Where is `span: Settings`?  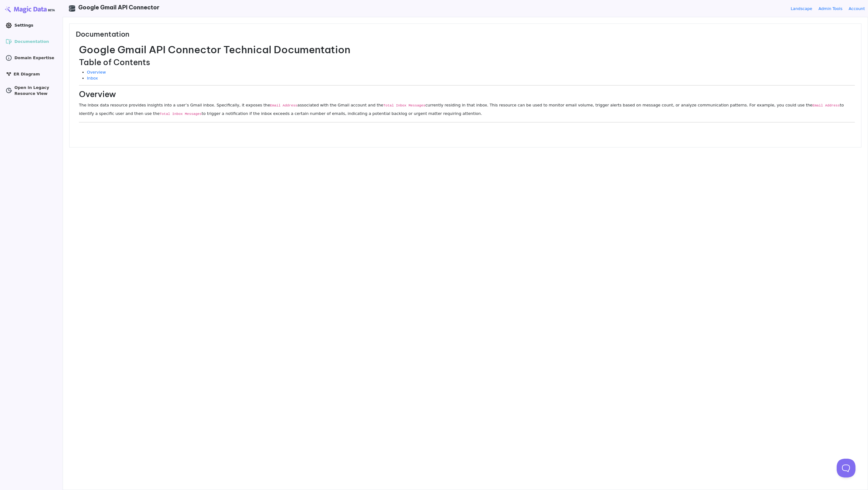
span: Settings is located at coordinates (24, 25).